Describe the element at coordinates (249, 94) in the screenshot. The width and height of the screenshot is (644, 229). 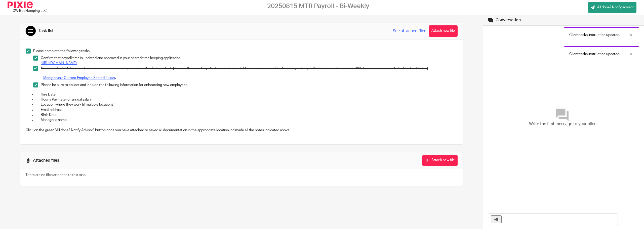
I see `p: Hire Date` at that location.